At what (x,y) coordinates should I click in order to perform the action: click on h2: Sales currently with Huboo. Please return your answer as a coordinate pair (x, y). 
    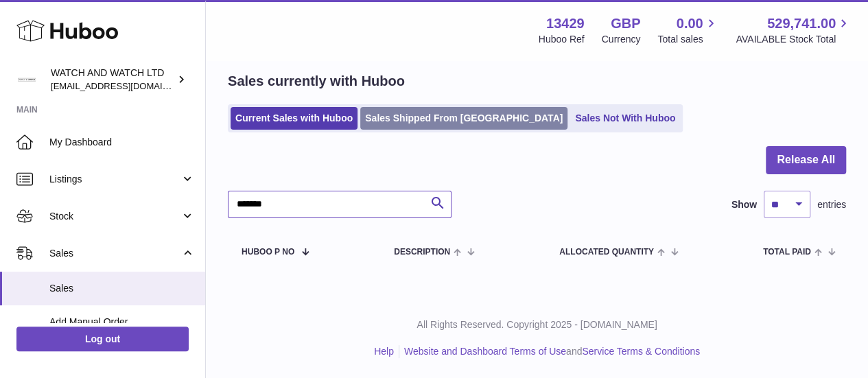
    Looking at the image, I should click on (317, 81).